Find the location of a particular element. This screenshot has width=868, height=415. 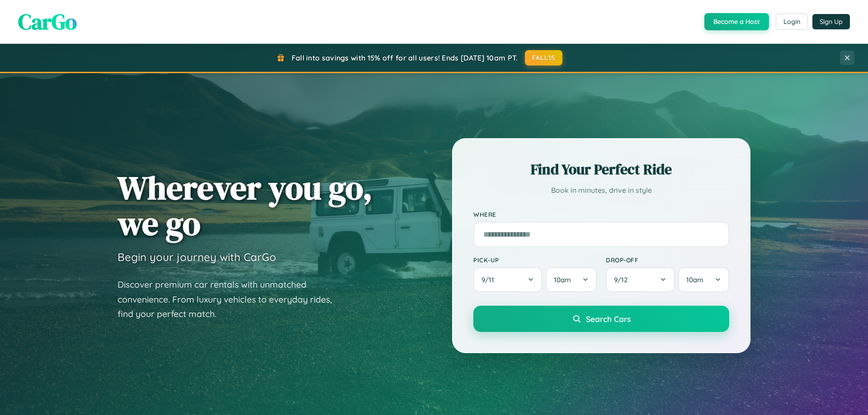

h3: Begin your journey with CarGo is located at coordinates (197, 257).